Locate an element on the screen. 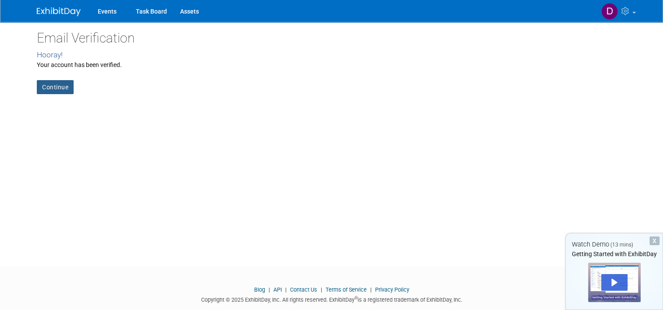  a: Contact Us is located at coordinates (304, 290).